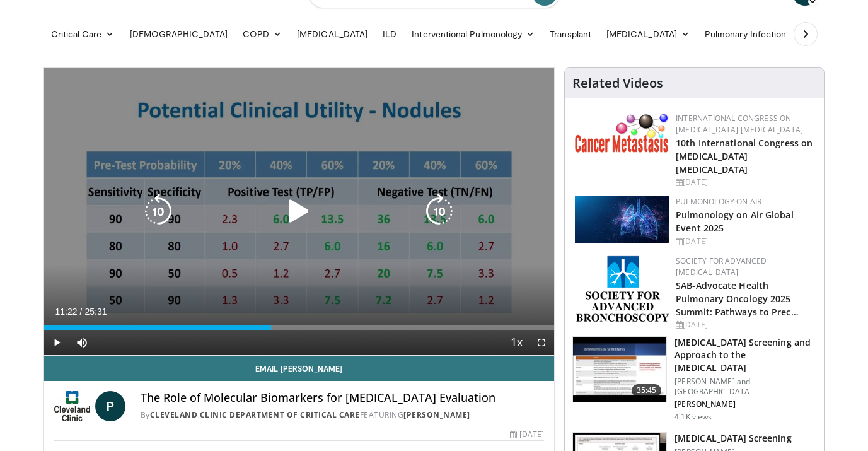 Image resolution: width=868 pixels, height=451 pixels. Describe the element at coordinates (72, 406) in the screenshot. I see `img: Cleveland Clinic Department of Critical Care` at that location.